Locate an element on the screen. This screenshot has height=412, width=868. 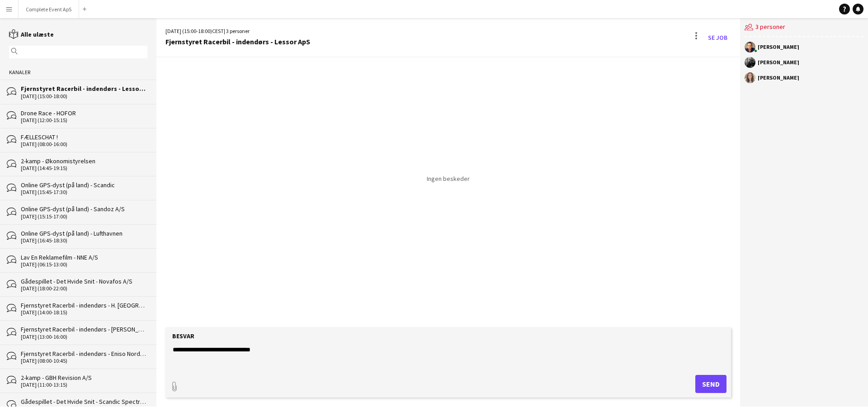
div: 2-kamp - Økonomistyrelsen is located at coordinates (84, 161).